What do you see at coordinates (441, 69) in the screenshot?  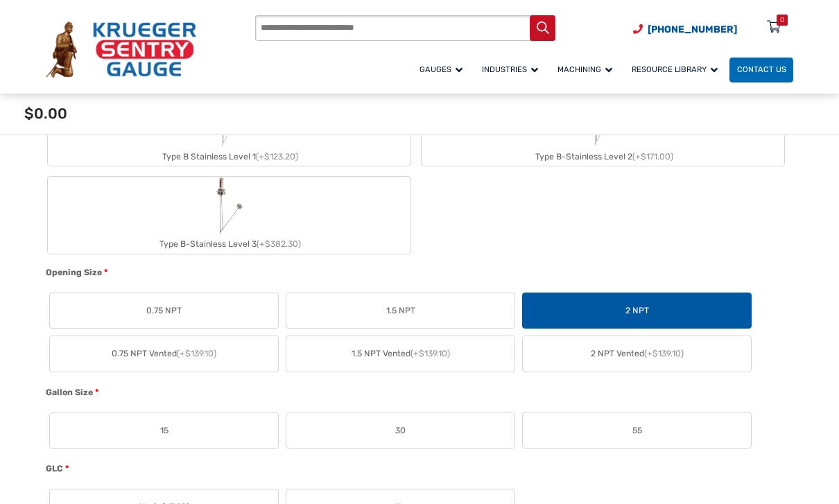 I see `span: Gauges` at bounding box center [441, 69].